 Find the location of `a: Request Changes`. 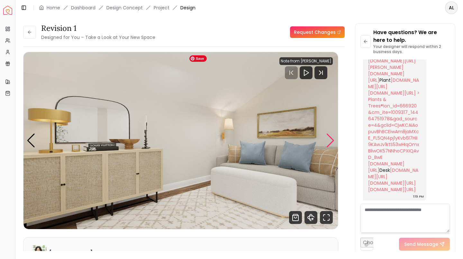

a: Request Changes is located at coordinates (317, 32).